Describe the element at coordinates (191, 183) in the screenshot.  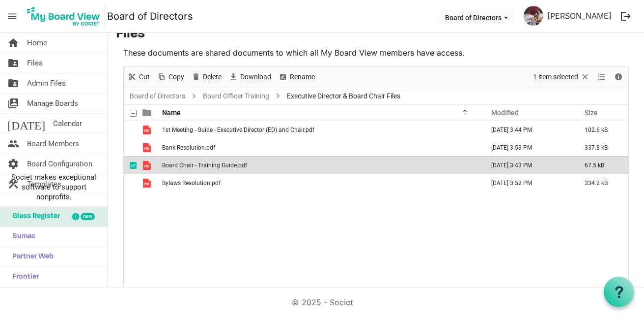
I see `span: Bylaws Resolution.pdf` at that location.